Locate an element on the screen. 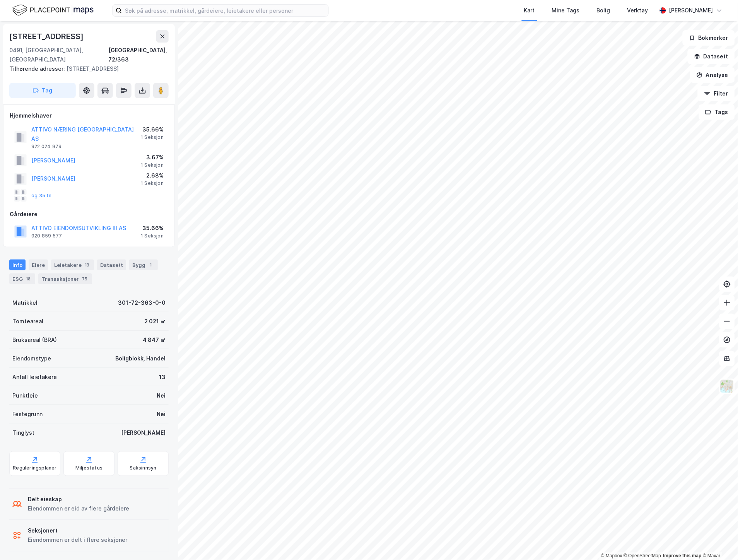 The height and width of the screenshot is (560, 738). a: Mapbox is located at coordinates (612, 556).